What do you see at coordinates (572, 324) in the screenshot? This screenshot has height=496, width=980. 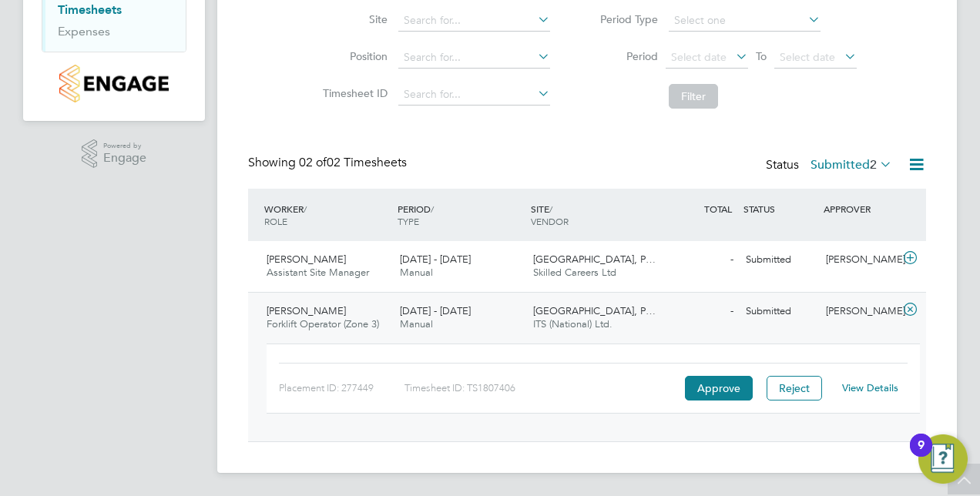 I see `span: ITS (National) Ltd.` at bounding box center [572, 324].